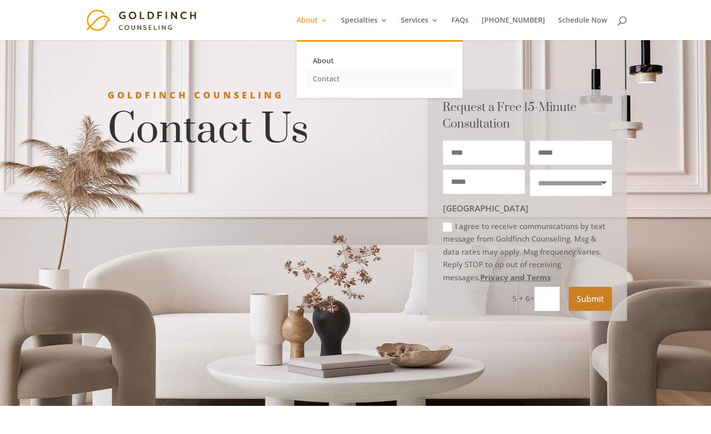 The image size is (711, 434). Describe the element at coordinates (252, 97) in the screenshot. I see `h3: Goldfinch Counseling` at that location.